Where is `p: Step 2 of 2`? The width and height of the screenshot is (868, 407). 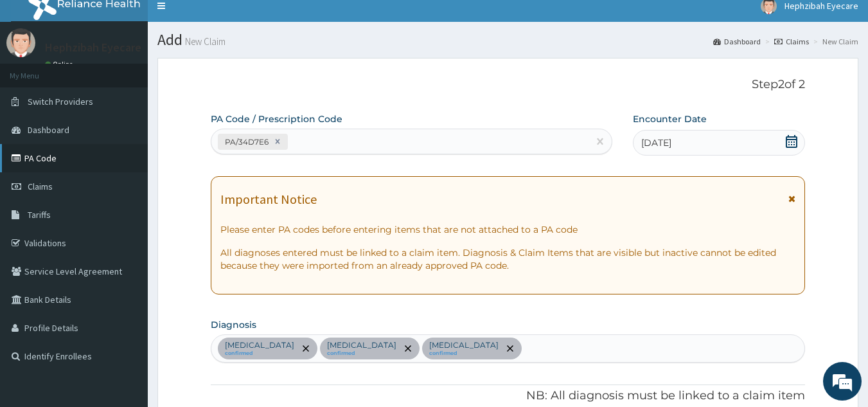
p: Step 2 of 2 is located at coordinates (509, 85).